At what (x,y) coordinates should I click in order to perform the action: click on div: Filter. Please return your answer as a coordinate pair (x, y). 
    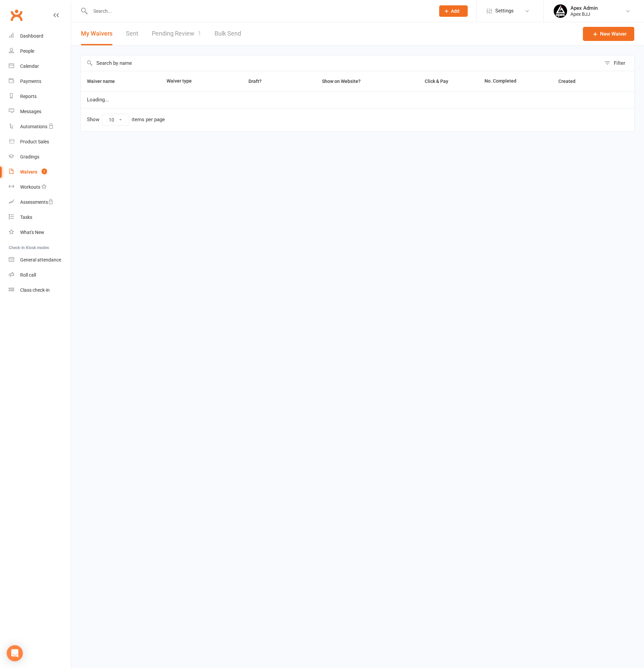
    Looking at the image, I should click on (620, 63).